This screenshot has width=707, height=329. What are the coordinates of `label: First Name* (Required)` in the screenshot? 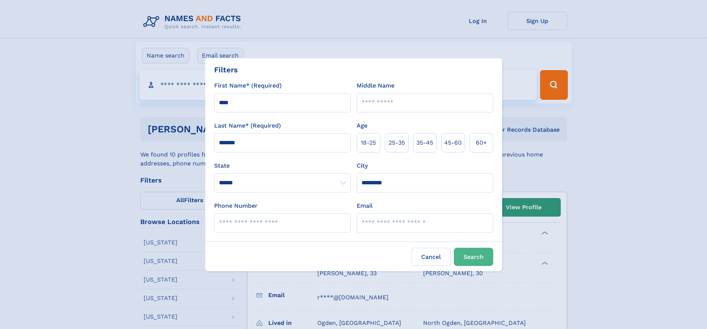 It's located at (248, 86).